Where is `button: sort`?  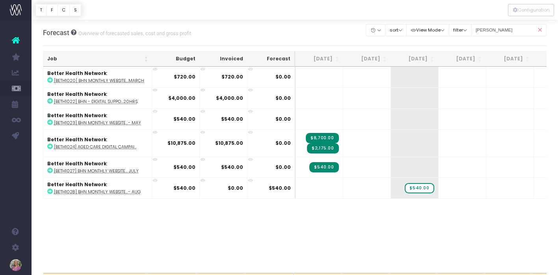
button: sort is located at coordinates (396, 30).